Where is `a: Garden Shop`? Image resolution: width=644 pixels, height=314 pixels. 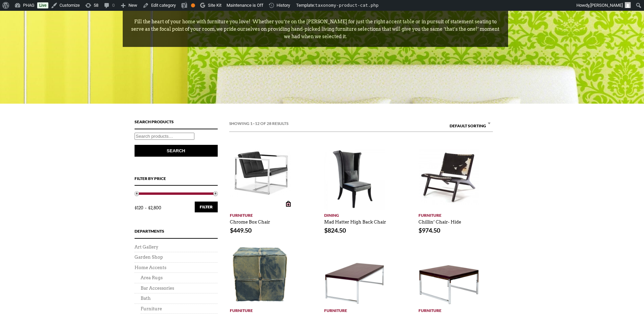
a: Garden Shop is located at coordinates (149, 257).